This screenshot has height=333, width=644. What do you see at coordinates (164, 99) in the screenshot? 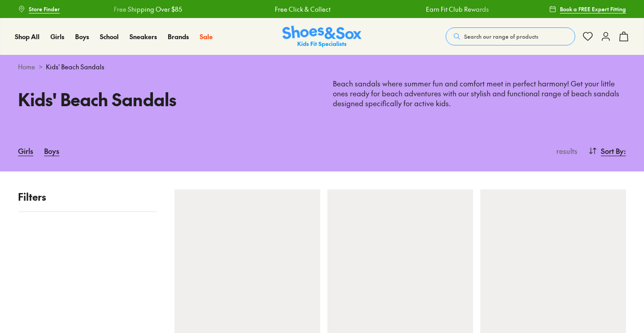
I see `h1: Kids' Beach Sandals` at bounding box center [164, 99].